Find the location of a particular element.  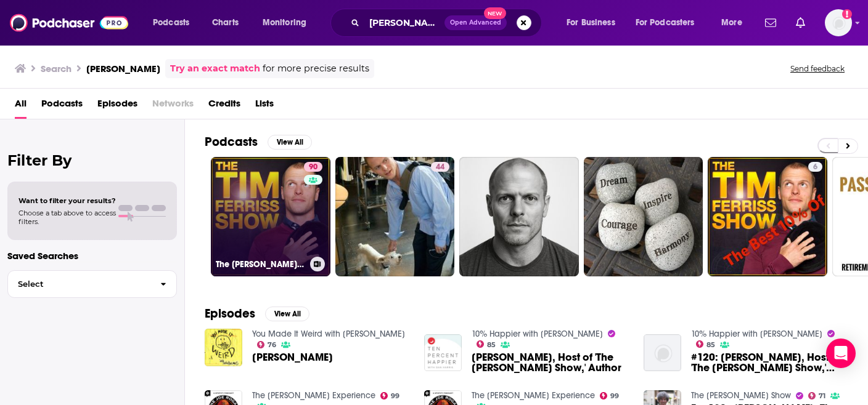

span: Logged in as emma.garth is located at coordinates (839, 23).